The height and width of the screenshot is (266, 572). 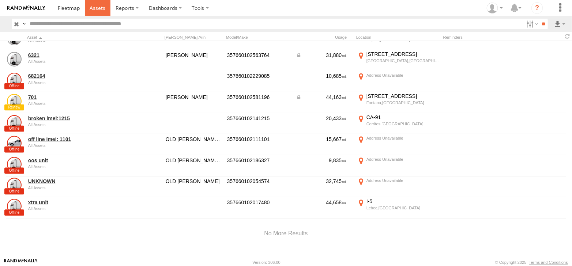 What do you see at coordinates (398, 37) in the screenshot?
I see `div: Location` at bounding box center [398, 37].